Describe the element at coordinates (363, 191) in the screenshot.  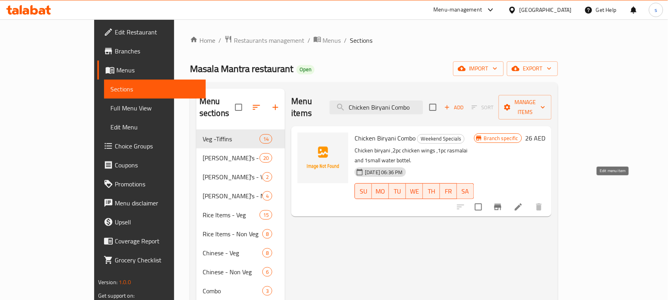
I see `button: SU` at that location.